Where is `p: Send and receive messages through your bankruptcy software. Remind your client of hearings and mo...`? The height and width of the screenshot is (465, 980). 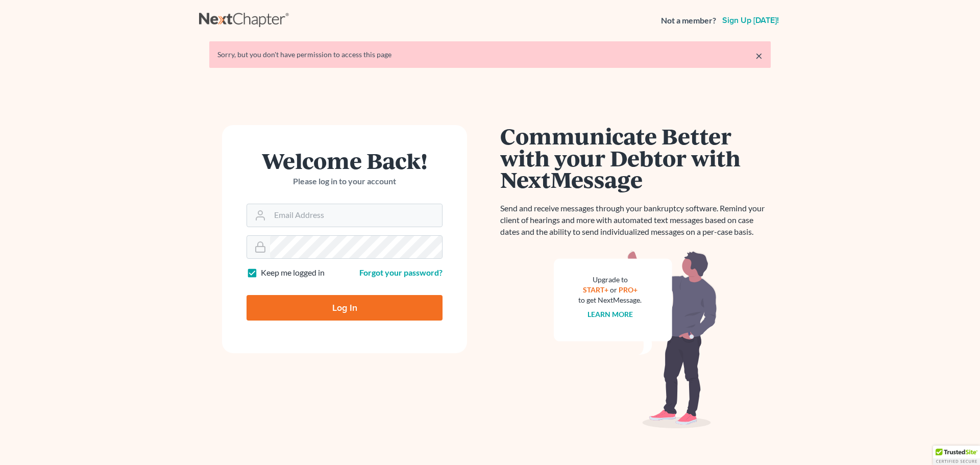 p: Send and receive messages through your bankruptcy software. Remind your client of hearings and mo... is located at coordinates (636, 221).